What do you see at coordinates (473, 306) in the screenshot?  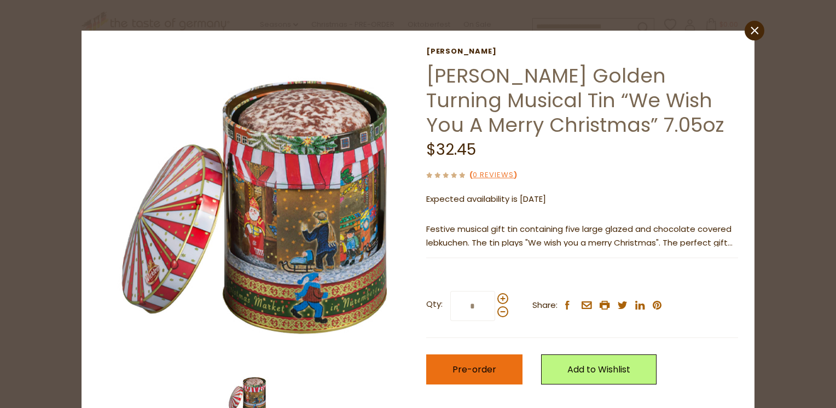 I see `input: Qty:` at bounding box center [473, 306].